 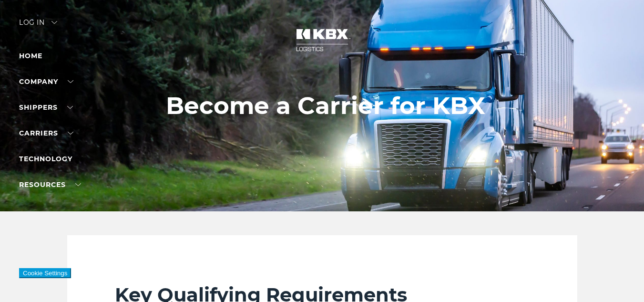 What do you see at coordinates (45, 273) in the screenshot?
I see `button: Cookie Settings` at bounding box center [45, 273].